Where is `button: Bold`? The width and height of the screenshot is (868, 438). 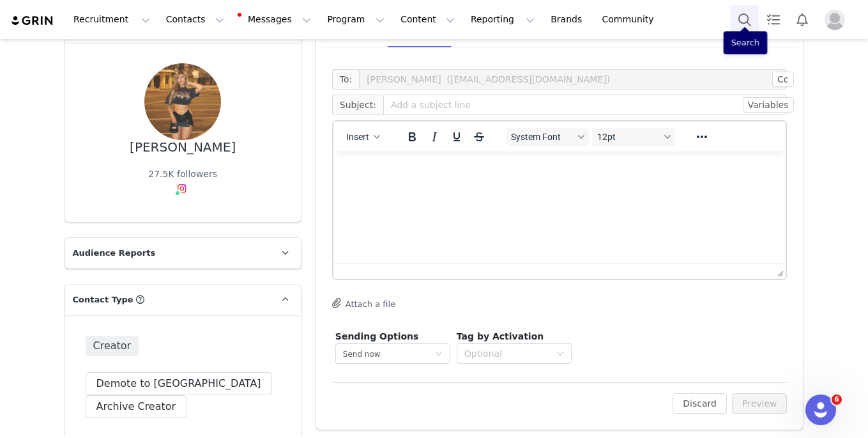
button: Bold is located at coordinates (412, 137).